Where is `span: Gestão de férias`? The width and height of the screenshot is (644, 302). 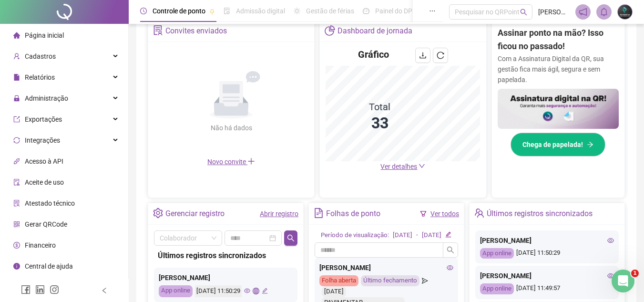 span: Gestão de férias is located at coordinates (330, 11).